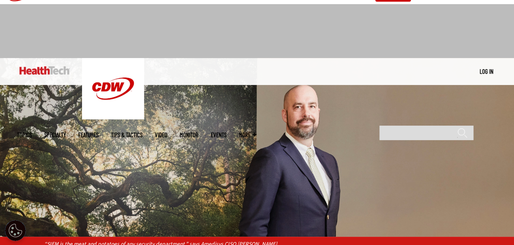 This screenshot has height=245, width=514. Describe the element at coordinates (127, 134) in the screenshot. I see `a: Tips & Tactics` at that location.